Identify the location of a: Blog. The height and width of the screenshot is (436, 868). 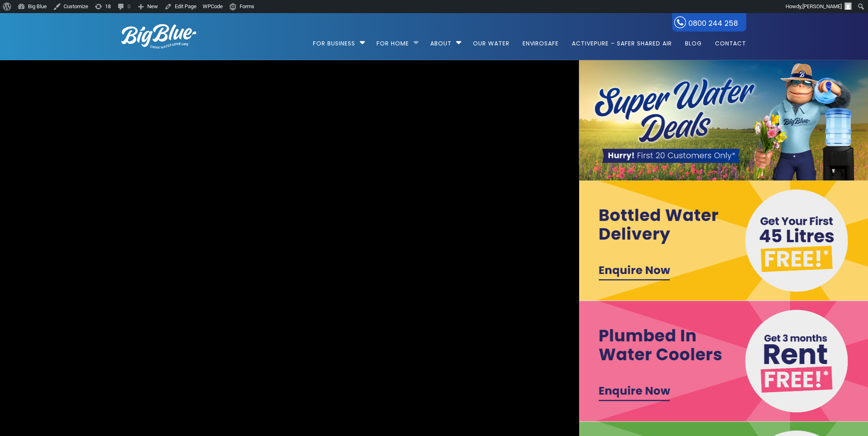
(693, 40).